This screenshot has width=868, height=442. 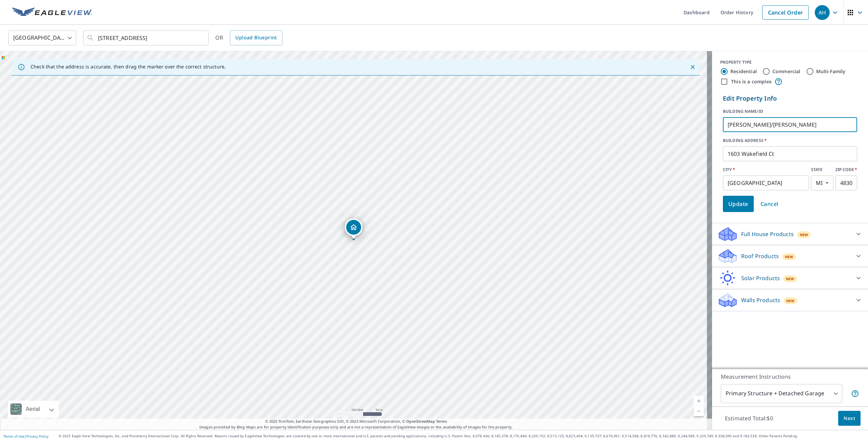 I want to click on a: Terms of Use, so click(x=14, y=436).